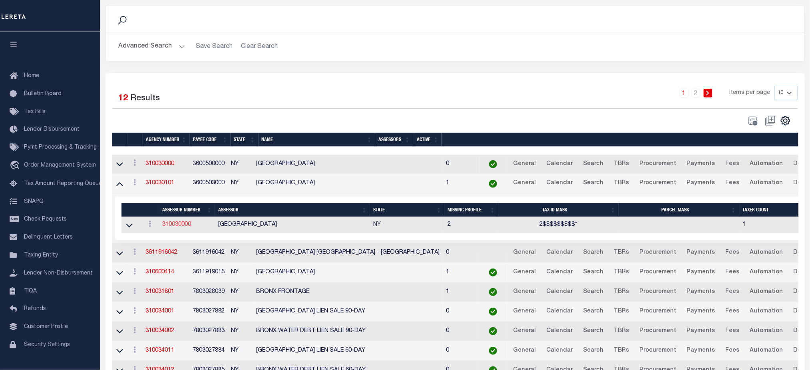 This screenshot has width=810, height=370. What do you see at coordinates (48, 237) in the screenshot?
I see `span: Delinquent Letters` at bounding box center [48, 237].